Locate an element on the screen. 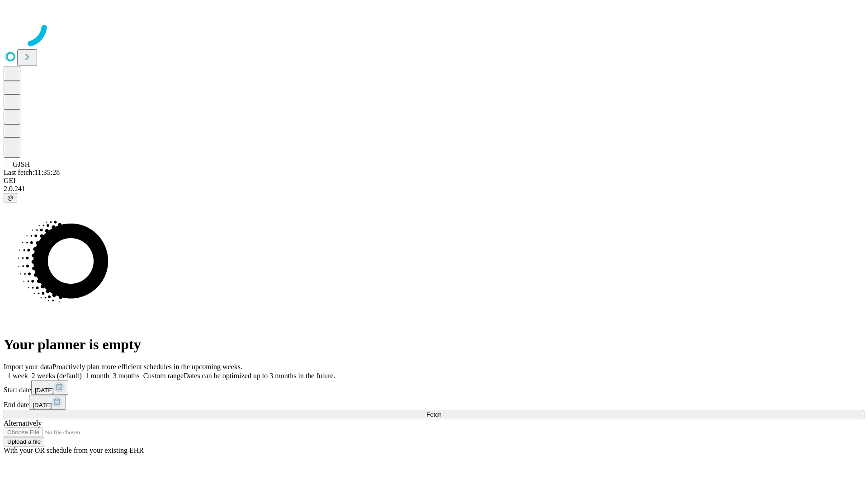  span: 1 week is located at coordinates (18, 375).